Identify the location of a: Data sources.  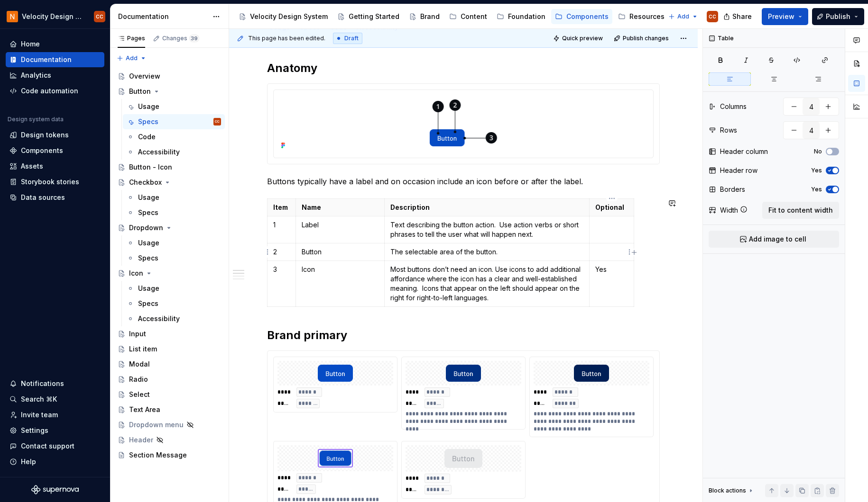
(55, 197).